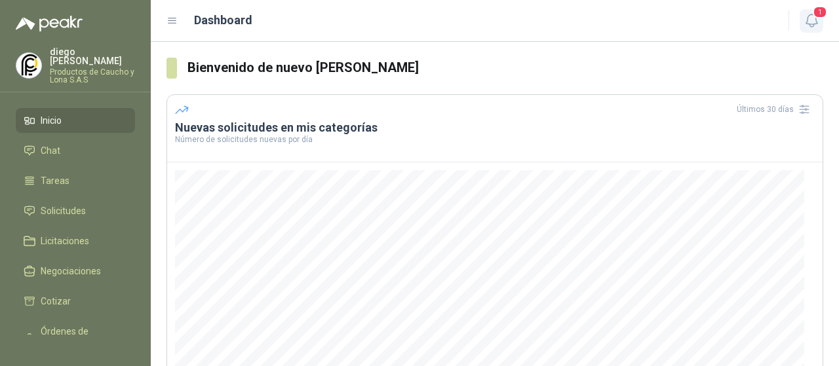 The image size is (839, 366). Describe the element at coordinates (50, 151) in the screenshot. I see `span: Chat` at that location.